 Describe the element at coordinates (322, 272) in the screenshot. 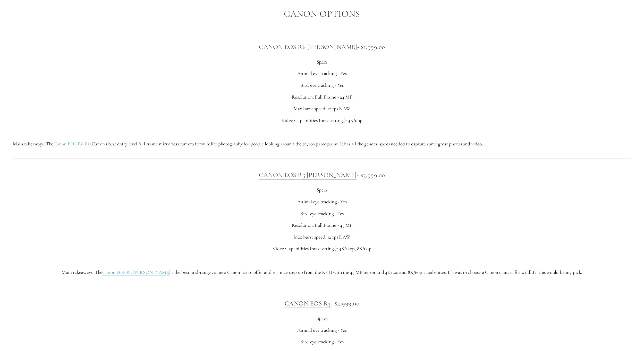

I see `p: Main takeaways: The is the best mid-range camera Canon has to offer and is a nice step up from th...` at that location.